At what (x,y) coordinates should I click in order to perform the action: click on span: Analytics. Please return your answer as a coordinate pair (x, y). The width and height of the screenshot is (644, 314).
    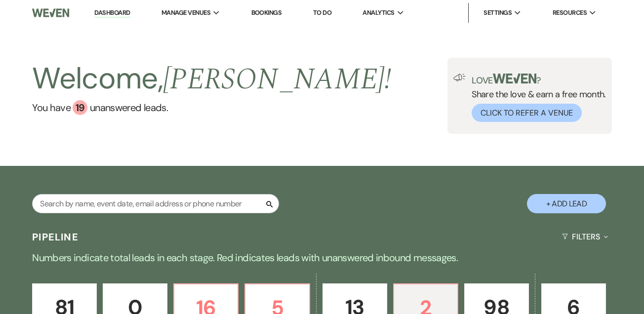
    Looking at the image, I should click on (378, 13).